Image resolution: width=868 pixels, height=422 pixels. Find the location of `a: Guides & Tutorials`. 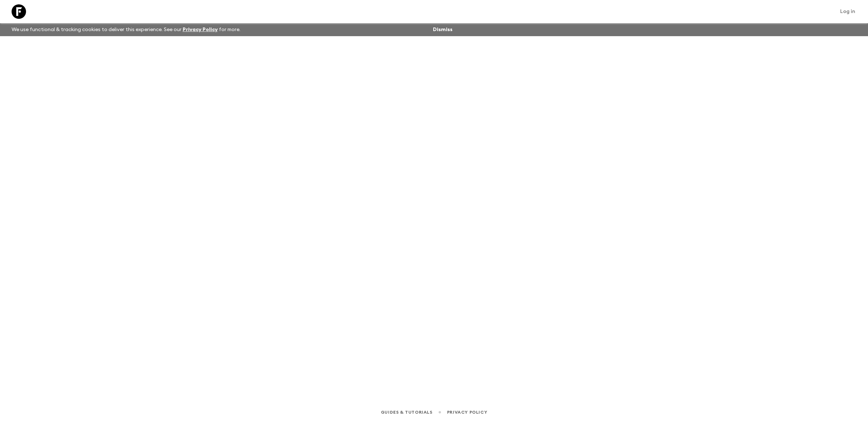

a: Guides & Tutorials is located at coordinates (407, 413).